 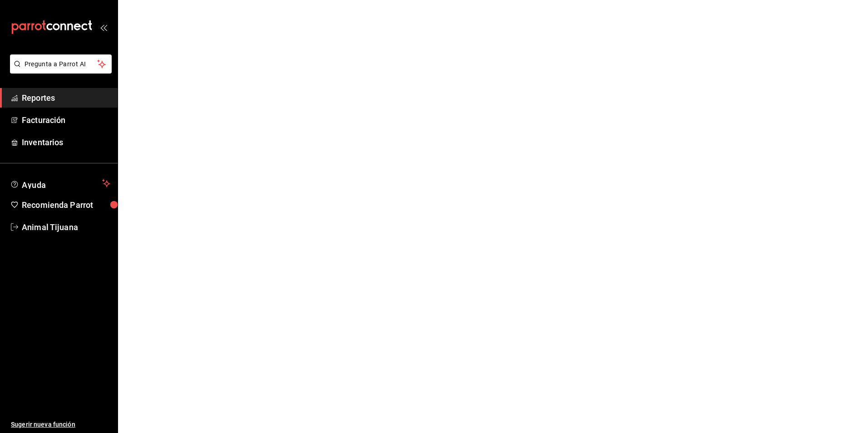 What do you see at coordinates (66, 227) in the screenshot?
I see `span: Animal Tijuana` at bounding box center [66, 227].